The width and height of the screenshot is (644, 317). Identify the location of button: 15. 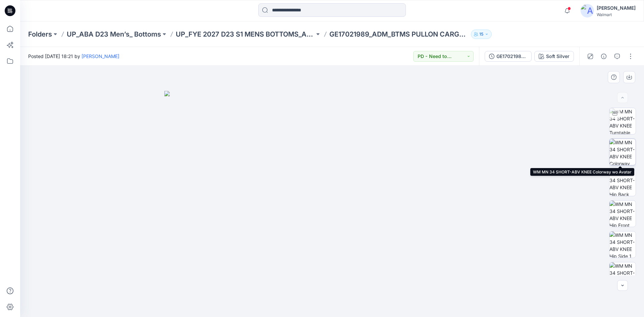
(481, 34).